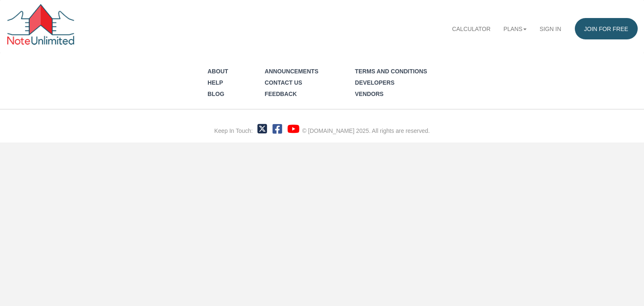  What do you see at coordinates (607, 28) in the screenshot?
I see `a: Join for FREE` at bounding box center [607, 28].